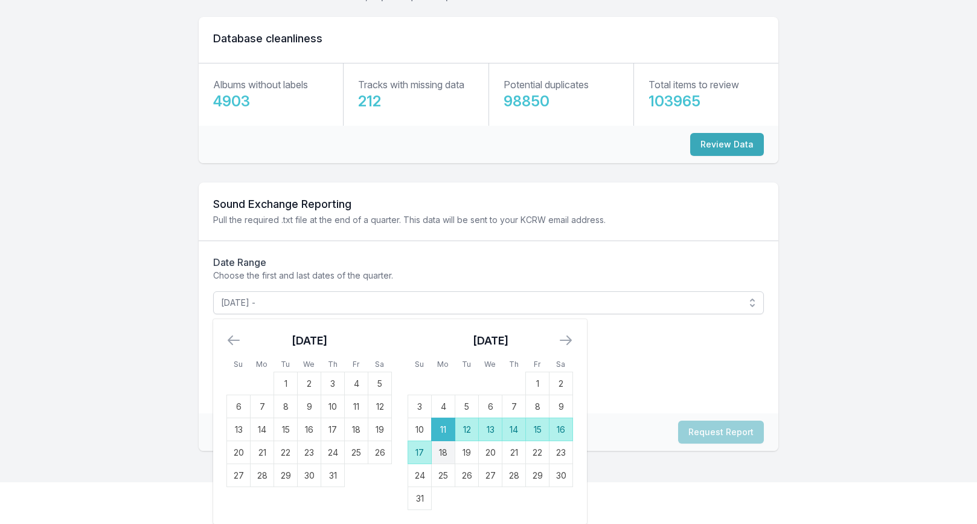 The width and height of the screenshot is (977, 524). I want to click on h2: Sound Exchange Reporting, so click(489, 204).